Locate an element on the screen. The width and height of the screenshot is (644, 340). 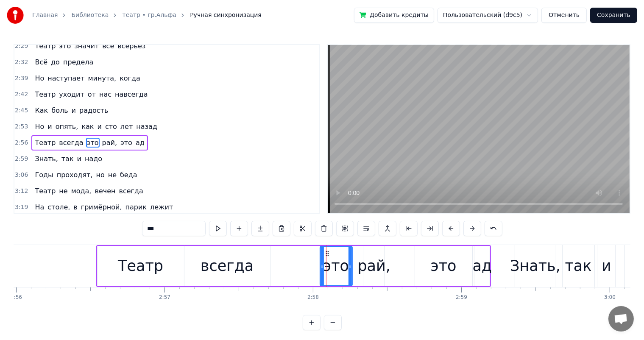
a: Театр • гр.Альфа is located at coordinates (149, 15).